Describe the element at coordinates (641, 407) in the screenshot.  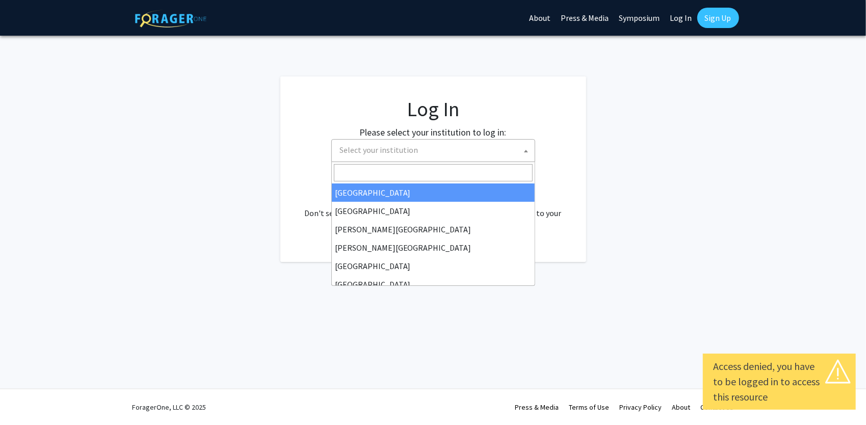
I see `a: Privacy Policy` at that location.